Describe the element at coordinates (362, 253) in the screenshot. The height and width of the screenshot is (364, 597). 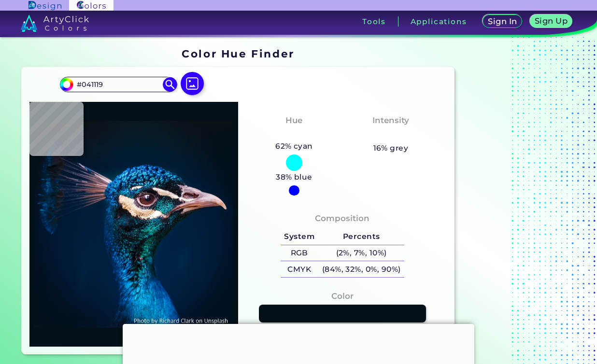
I see `h5: (2%, 7%, 10%)` at that location.